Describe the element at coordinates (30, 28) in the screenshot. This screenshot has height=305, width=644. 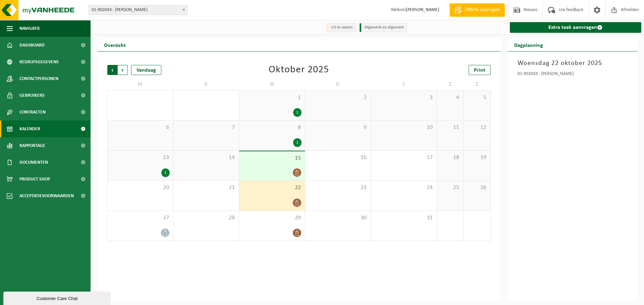
I see `span: Navigatie` at that location.